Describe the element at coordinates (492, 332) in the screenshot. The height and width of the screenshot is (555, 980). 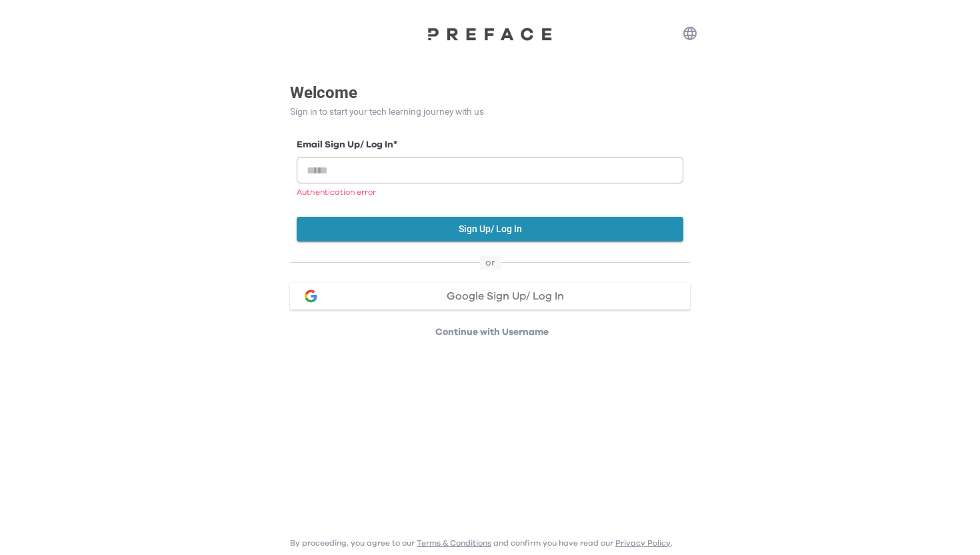
I see `p: Continue with Username` at that location.